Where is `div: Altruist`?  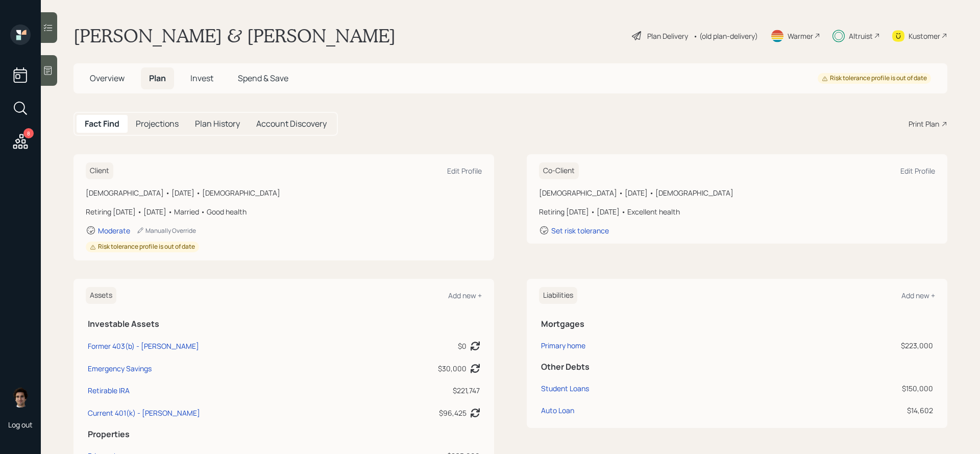
div: Altruist is located at coordinates (860, 36).